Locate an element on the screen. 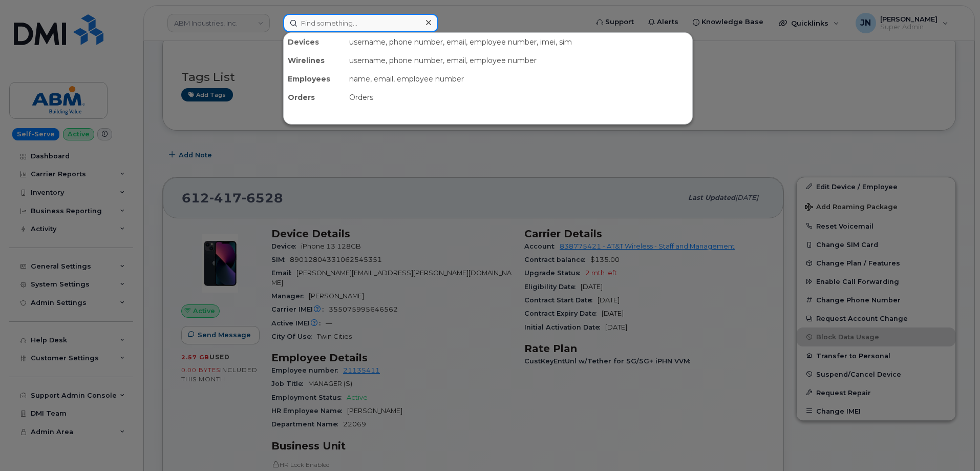  div: Devices is located at coordinates (314, 42).